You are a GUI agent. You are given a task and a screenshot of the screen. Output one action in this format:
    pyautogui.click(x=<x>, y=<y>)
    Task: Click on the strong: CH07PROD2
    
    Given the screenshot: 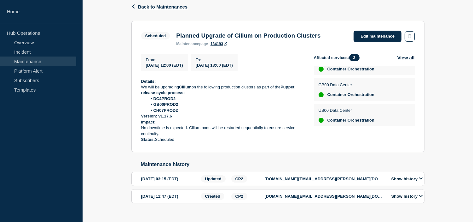 What is the action you would take?
    pyautogui.click(x=166, y=110)
    